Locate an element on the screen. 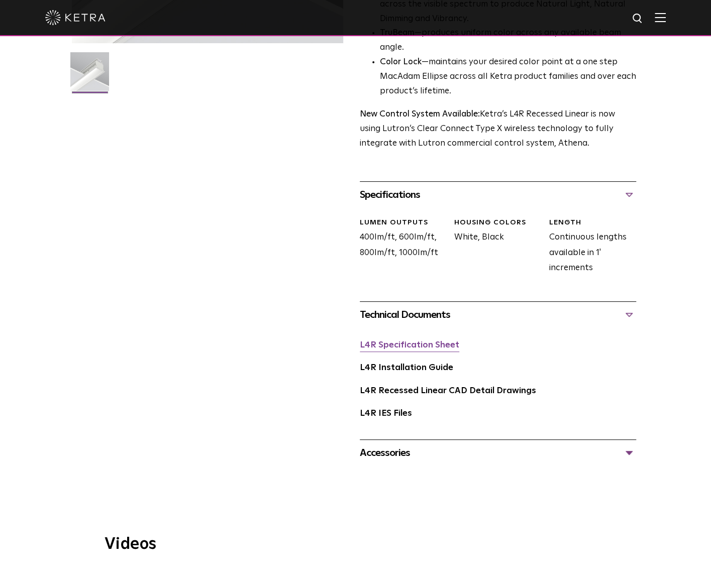  div: Technical Documents is located at coordinates (498, 315).